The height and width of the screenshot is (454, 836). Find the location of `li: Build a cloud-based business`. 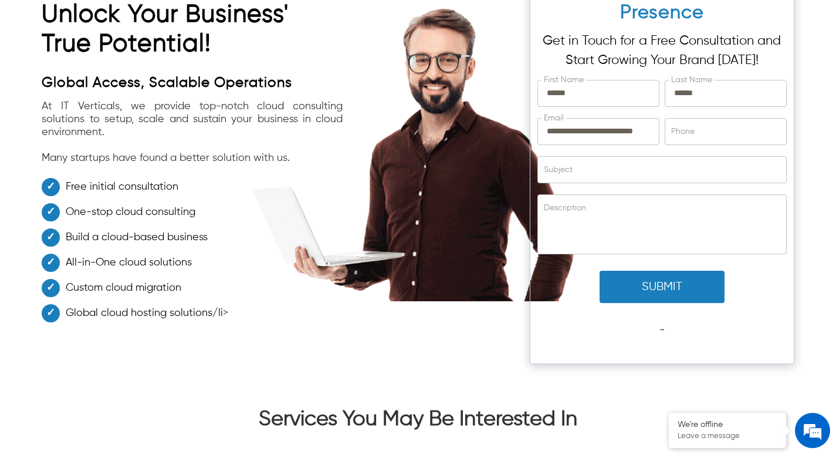

li: Build a cloud-based business is located at coordinates (192, 241).